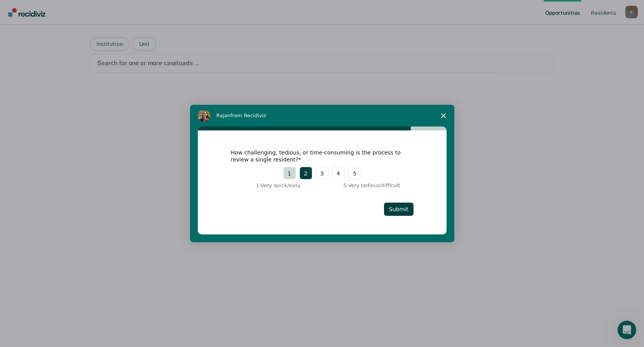 This screenshot has height=347, width=644. I want to click on button: 2, so click(306, 173).